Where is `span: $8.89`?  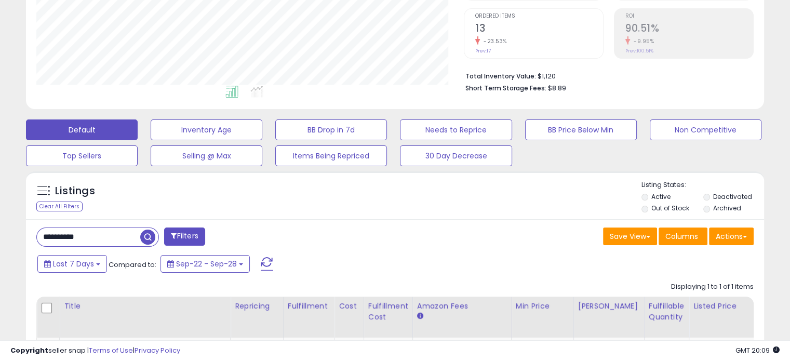
span: $8.89 is located at coordinates (557, 88).